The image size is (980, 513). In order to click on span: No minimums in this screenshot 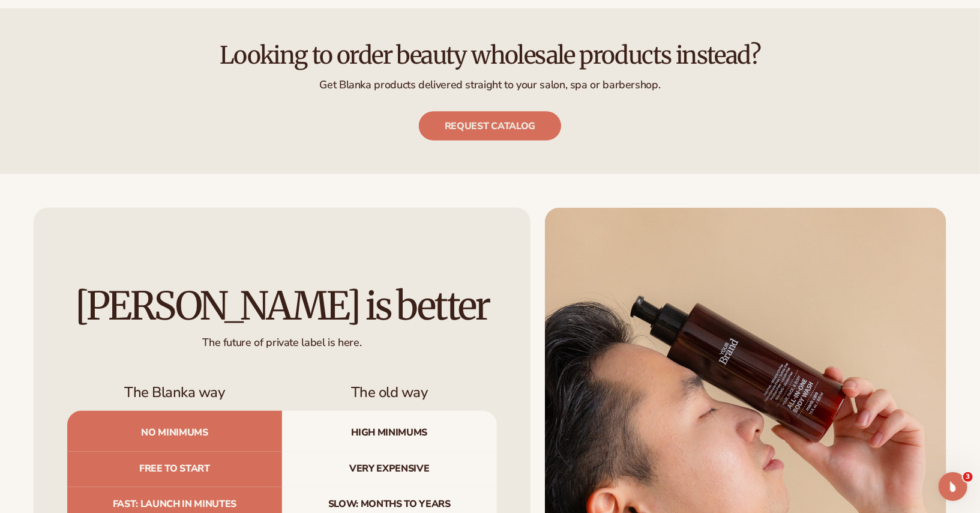, I will do `click(175, 431)`.